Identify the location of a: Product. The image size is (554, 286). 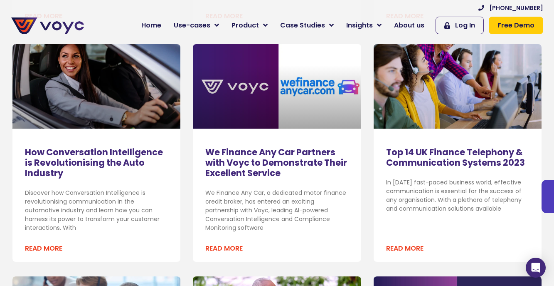
(249, 25).